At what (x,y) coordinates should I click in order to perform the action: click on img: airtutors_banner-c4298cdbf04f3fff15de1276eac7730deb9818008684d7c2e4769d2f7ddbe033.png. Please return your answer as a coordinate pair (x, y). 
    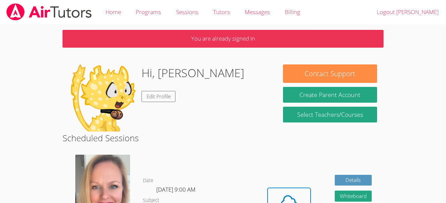
    Looking at the image, I should click on (49, 12).